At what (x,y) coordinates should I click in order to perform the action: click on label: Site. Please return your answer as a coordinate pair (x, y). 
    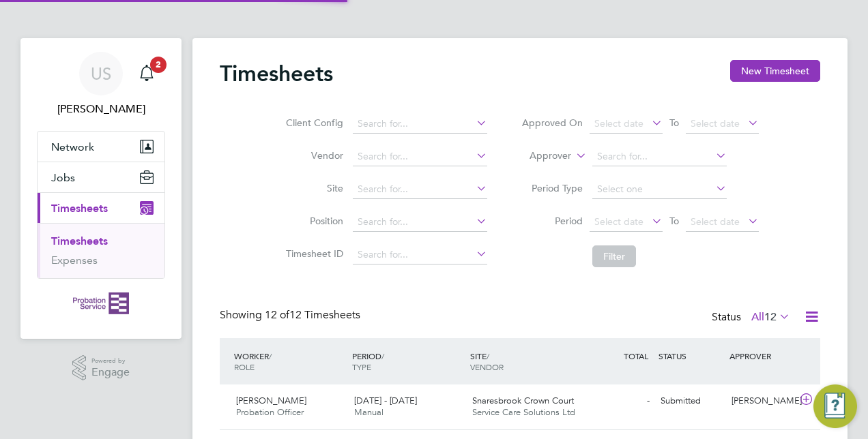
    Looking at the image, I should click on (313, 188).